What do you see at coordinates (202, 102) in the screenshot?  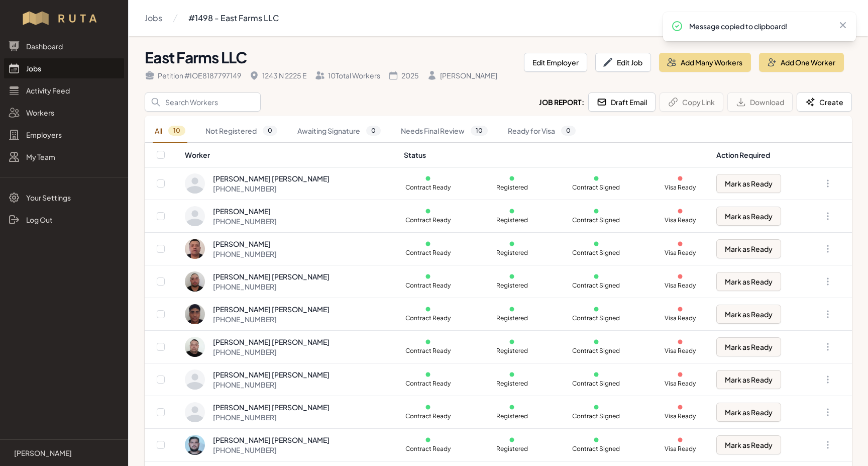 I see `input: Search Workers` at bounding box center [202, 102].